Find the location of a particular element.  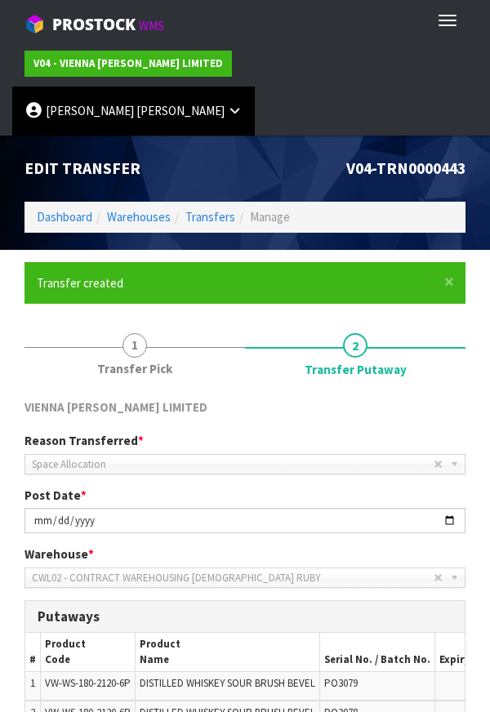

span: V04-TRN0000443 is located at coordinates (406, 168).